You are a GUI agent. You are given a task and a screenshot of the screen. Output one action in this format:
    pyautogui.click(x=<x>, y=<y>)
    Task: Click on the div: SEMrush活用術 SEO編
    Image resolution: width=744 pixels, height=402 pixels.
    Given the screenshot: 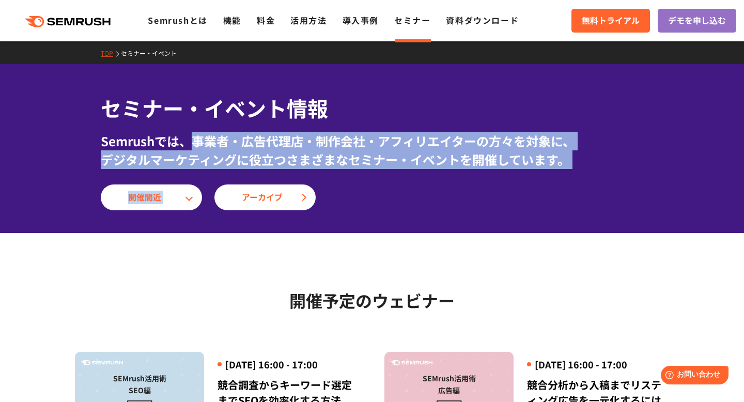 What is the action you would take?
    pyautogui.click(x=140, y=385)
    